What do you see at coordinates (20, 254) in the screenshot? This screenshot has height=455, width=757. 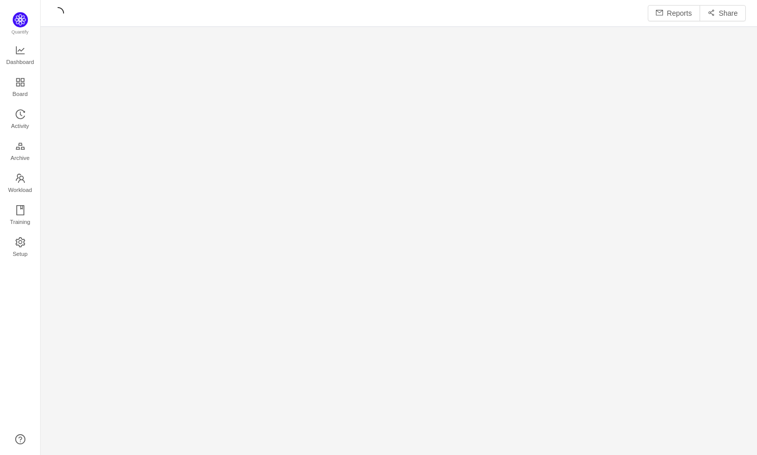 I see `span: Setup` at bounding box center [20, 254].